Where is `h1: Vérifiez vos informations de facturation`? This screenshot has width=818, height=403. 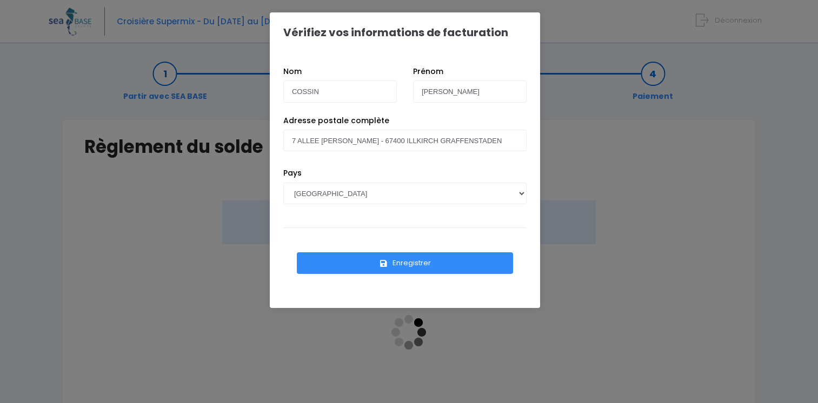
h1: Vérifiez vos informations de facturation is located at coordinates (396, 32).